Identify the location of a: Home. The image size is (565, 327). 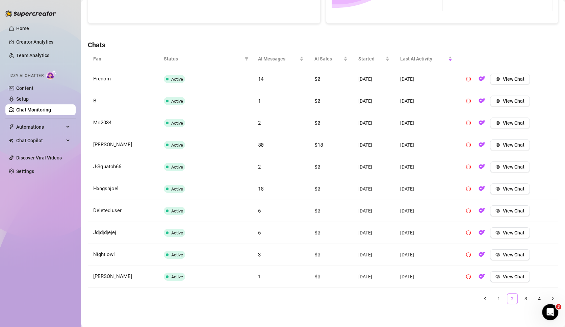
(23, 28).